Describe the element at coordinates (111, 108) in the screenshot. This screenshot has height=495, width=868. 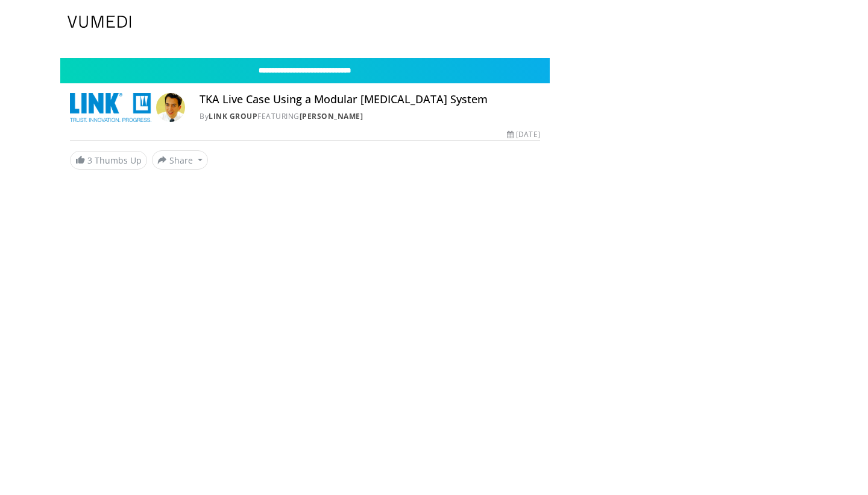
I see `img: LINK Group` at that location.